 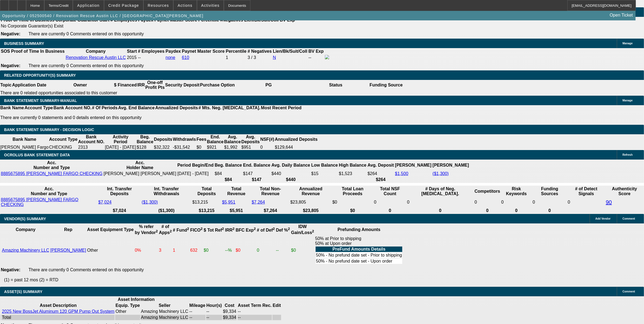 I want to click on a: ($1,300), so click(x=150, y=202).